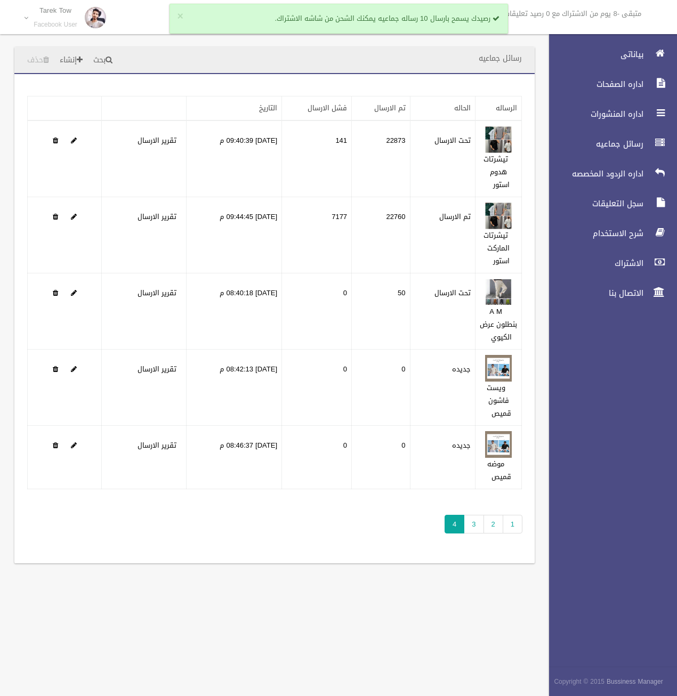  Describe the element at coordinates (499, 470) in the screenshot. I see `a: موضه قميص` at that location.